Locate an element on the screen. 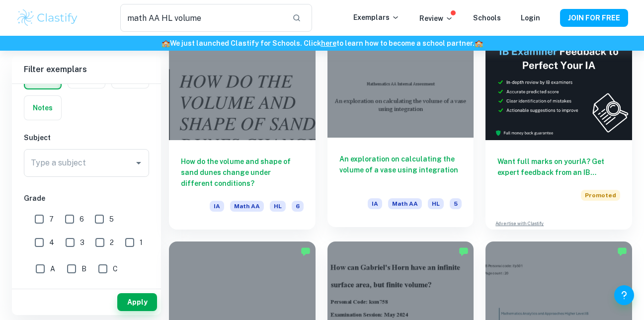 The width and height of the screenshot is (644, 320). button: Notes is located at coordinates (43, 108).